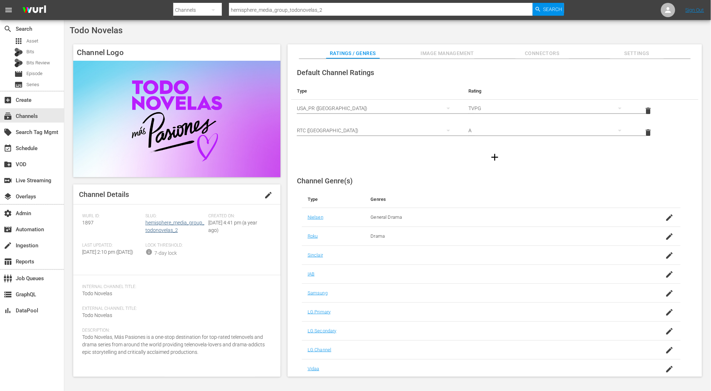 This screenshot has width=711, height=391. I want to click on span: Description:, so click(175, 331).